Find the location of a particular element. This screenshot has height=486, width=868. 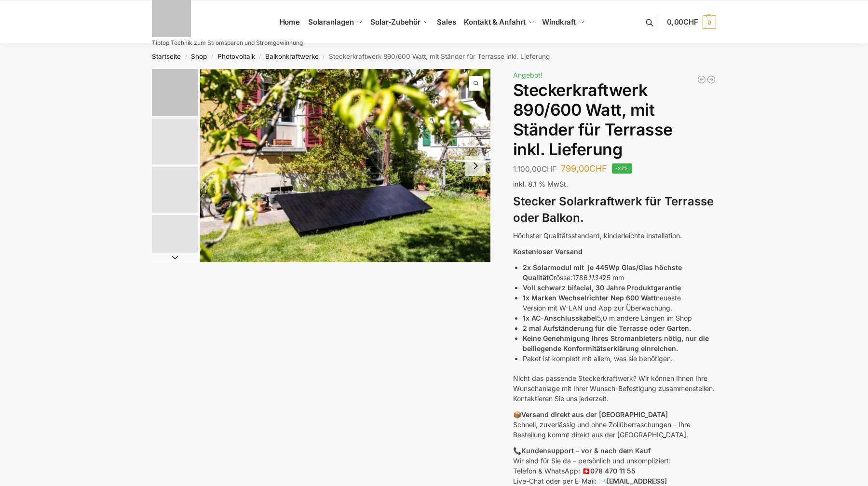

img: Balkonkraftwerk 860 is located at coordinates (175, 141).